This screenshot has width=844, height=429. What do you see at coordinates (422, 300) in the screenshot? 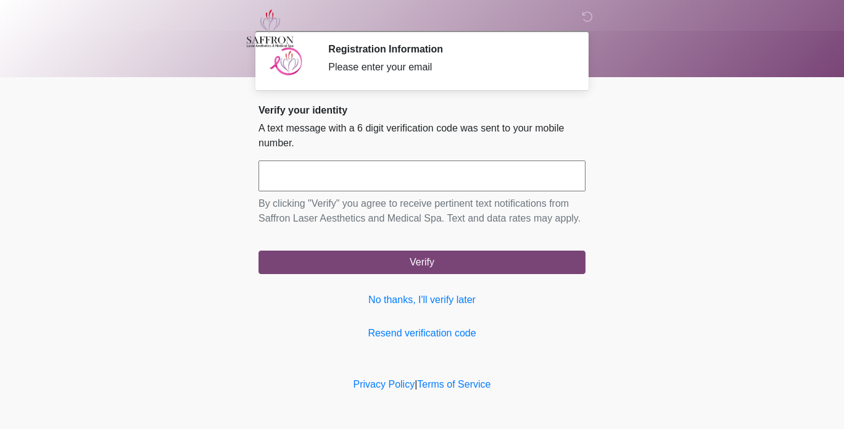
I see `a: No thanks, I'll verify later` at bounding box center [422, 300].